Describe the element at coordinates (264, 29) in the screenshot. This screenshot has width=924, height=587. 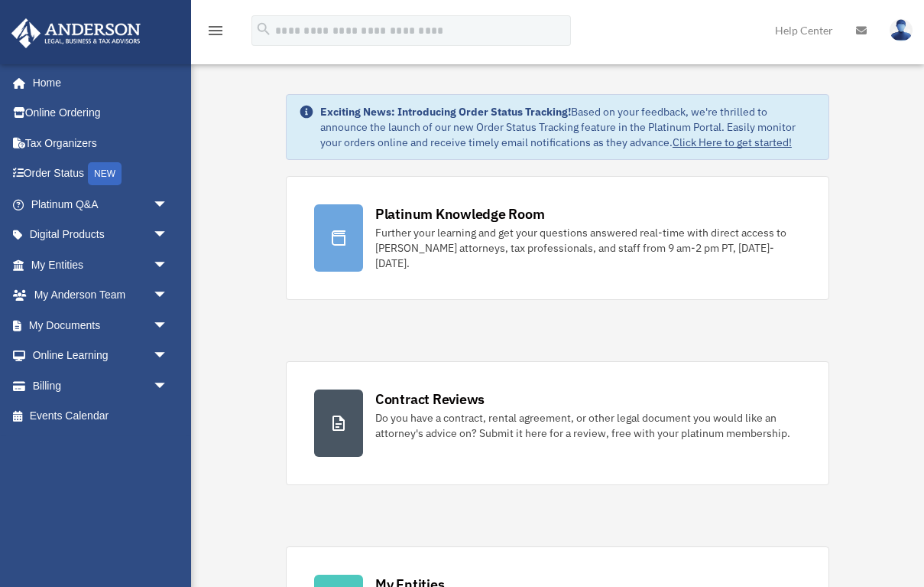
I see `i: search` at that location.